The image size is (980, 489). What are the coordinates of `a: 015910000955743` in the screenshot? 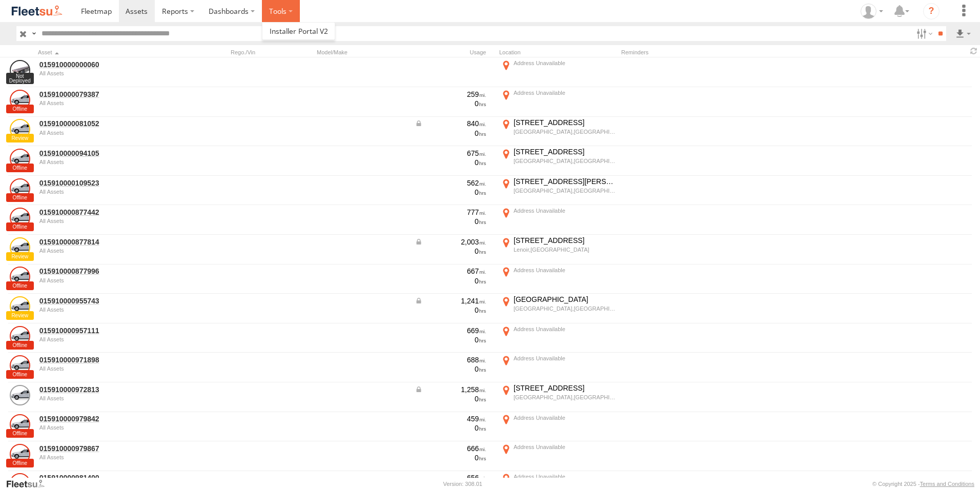 It's located at (110, 301).